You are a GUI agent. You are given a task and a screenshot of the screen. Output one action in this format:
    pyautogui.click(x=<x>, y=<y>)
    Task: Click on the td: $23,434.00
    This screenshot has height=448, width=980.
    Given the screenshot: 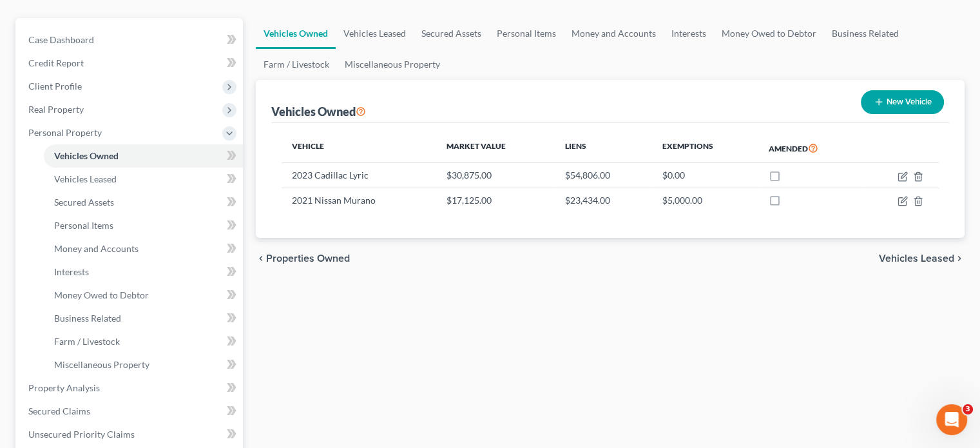 What is the action you would take?
    pyautogui.click(x=603, y=200)
    